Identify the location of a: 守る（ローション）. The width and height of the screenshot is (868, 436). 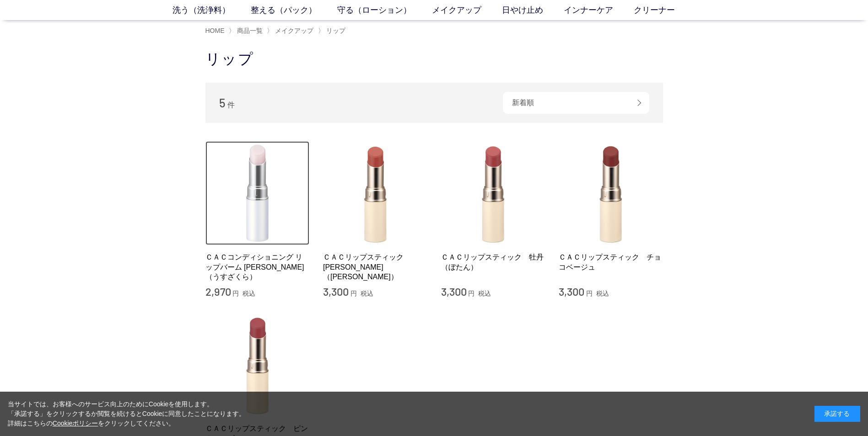
(384, 10).